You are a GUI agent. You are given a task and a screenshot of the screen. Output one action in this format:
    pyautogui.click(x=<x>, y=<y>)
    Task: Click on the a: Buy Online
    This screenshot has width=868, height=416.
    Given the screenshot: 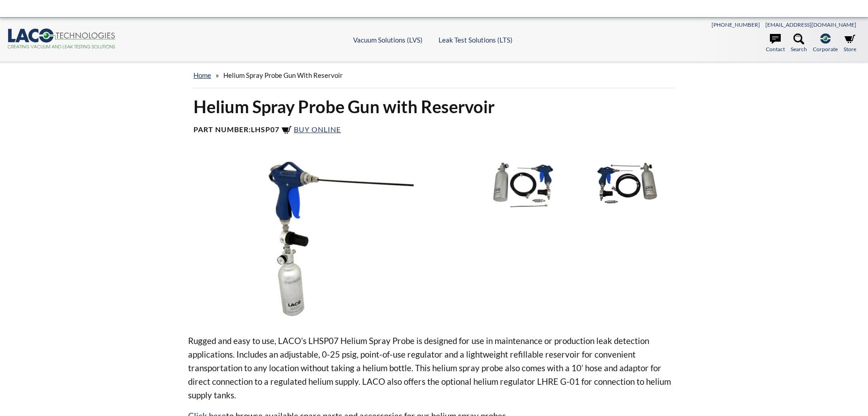 What is the action you would take?
    pyautogui.click(x=311, y=129)
    